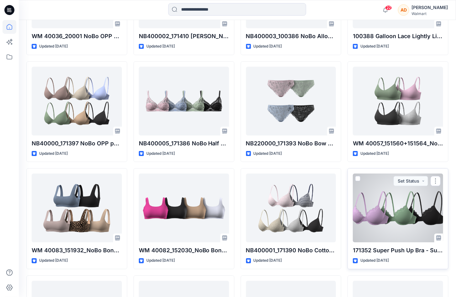 This screenshot has width=456, height=297. What do you see at coordinates (398, 36) in the screenshot?
I see `p: 100388 Galloon Lace Lightly Lined Balconette Sugarcup` at bounding box center [398, 36].